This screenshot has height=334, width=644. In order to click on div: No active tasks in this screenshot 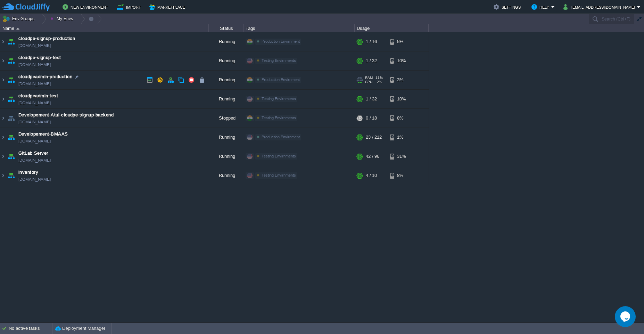, I will do `click(30, 329)`.